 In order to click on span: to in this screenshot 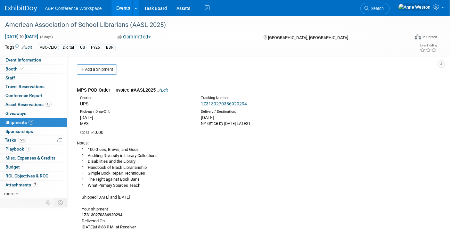, I will do `click(21, 37)`.